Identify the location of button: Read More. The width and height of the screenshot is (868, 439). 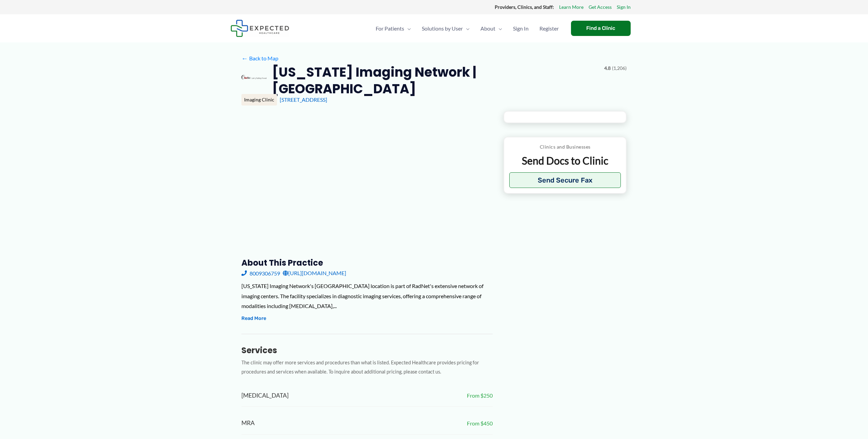
(254, 318).